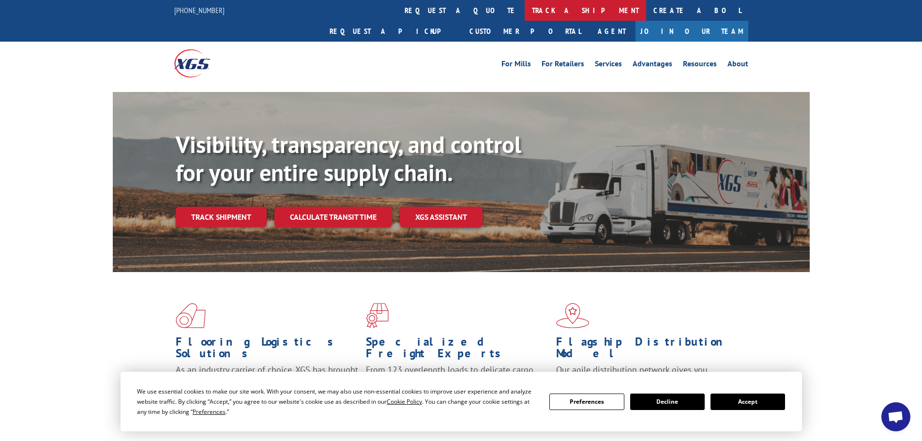 This screenshot has width=922, height=441. What do you see at coordinates (573, 316) in the screenshot?
I see `img: xgs-icon-flagship-distribution-model-red` at bounding box center [573, 316].